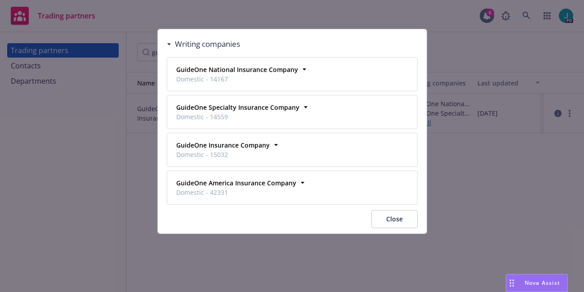 This screenshot has height=292, width=584. Describe the element at coordinates (223, 154) in the screenshot. I see `span: Domestic - 15032` at that location.